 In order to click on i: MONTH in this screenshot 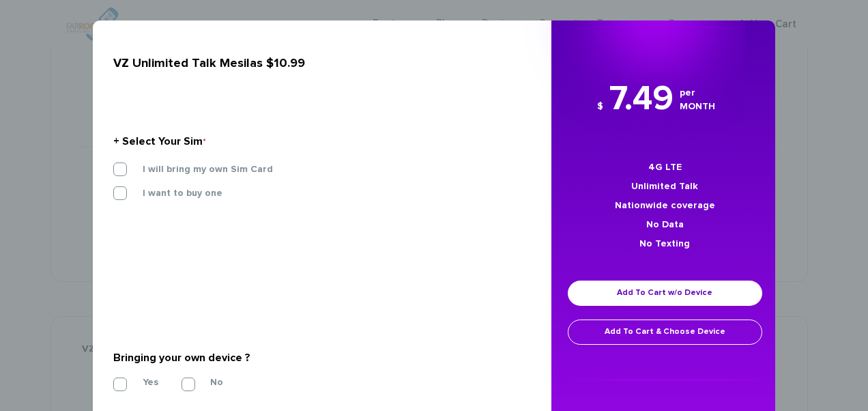, I will do `click(697, 106)`.